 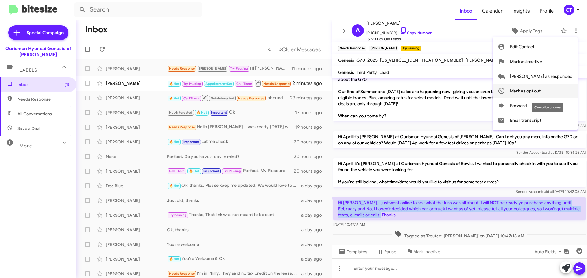 I want to click on button: Email transcript, so click(x=535, y=120).